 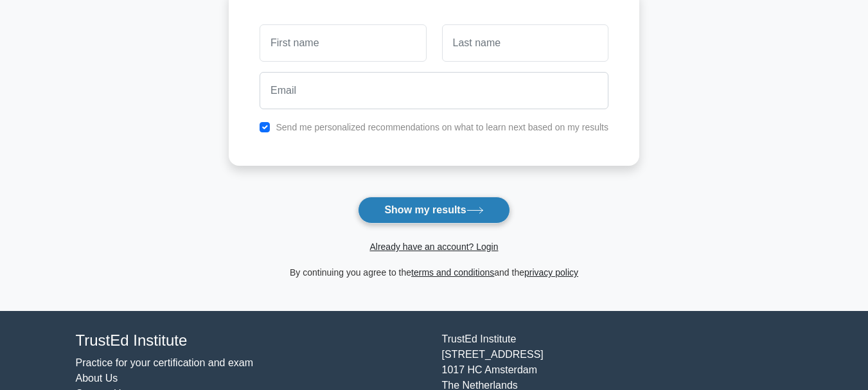 I want to click on a: About Us, so click(x=97, y=377).